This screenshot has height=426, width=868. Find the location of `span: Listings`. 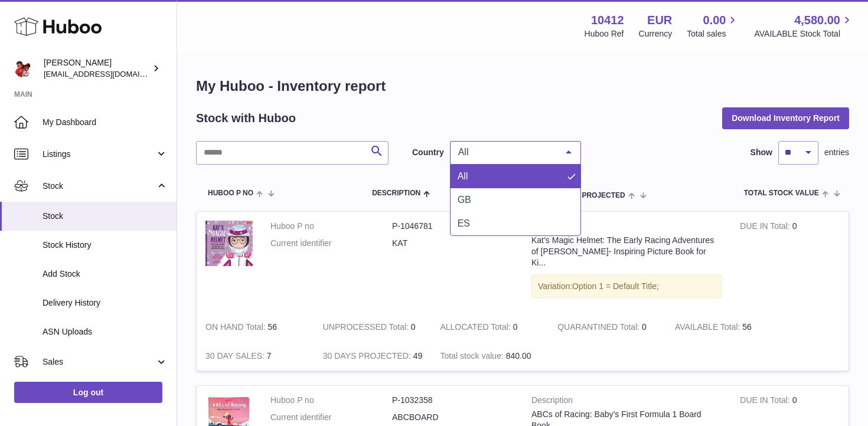

span: Listings is located at coordinates (99, 154).